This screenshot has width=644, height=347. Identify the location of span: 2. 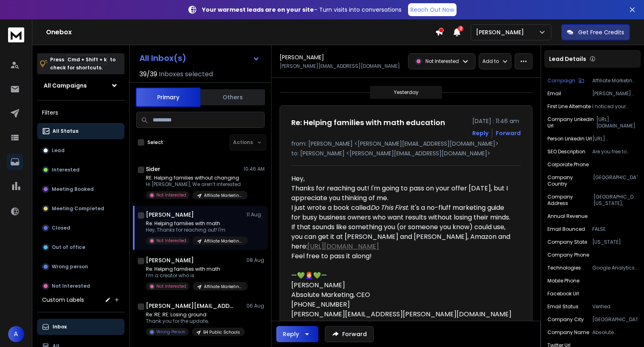
(460, 29).